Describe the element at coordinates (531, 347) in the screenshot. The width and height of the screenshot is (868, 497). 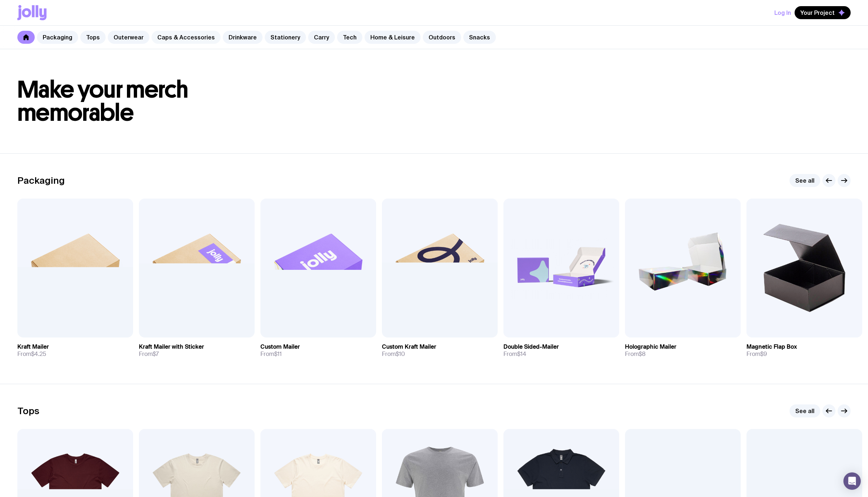
I see `h3: Double Sided-Mailer` at that location.